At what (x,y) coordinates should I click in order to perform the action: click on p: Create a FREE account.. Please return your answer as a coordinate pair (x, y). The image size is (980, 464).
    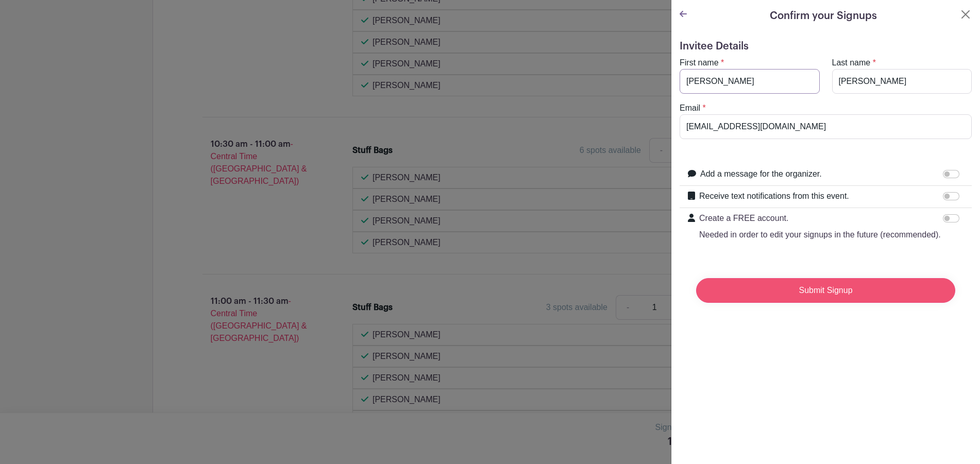
    Looking at the image, I should click on (819, 218).